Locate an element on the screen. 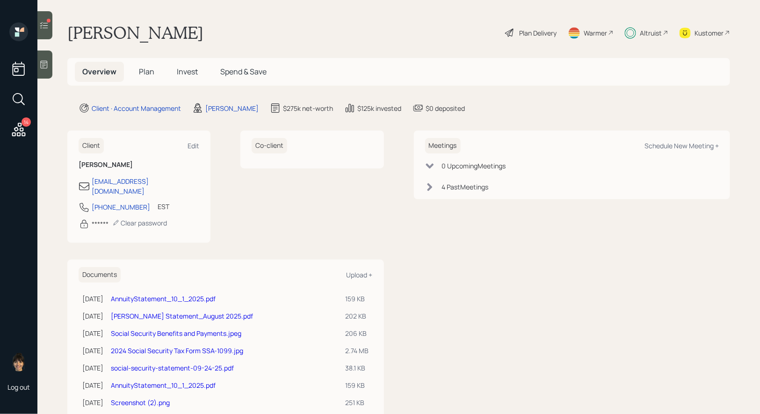 The width and height of the screenshot is (760, 414). a: 2024 Social Security Tax Form SSA-1099.jpg is located at coordinates (177, 350).